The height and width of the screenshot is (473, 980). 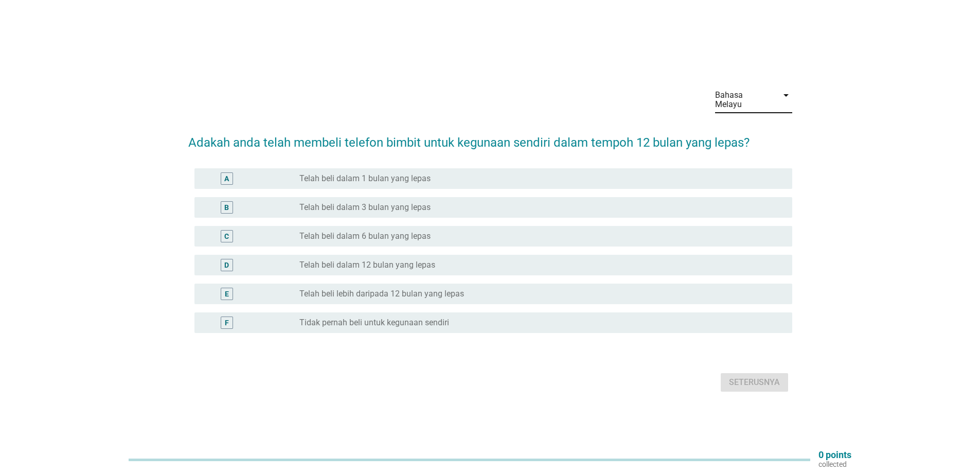 I want to click on div: D, so click(x=226, y=264).